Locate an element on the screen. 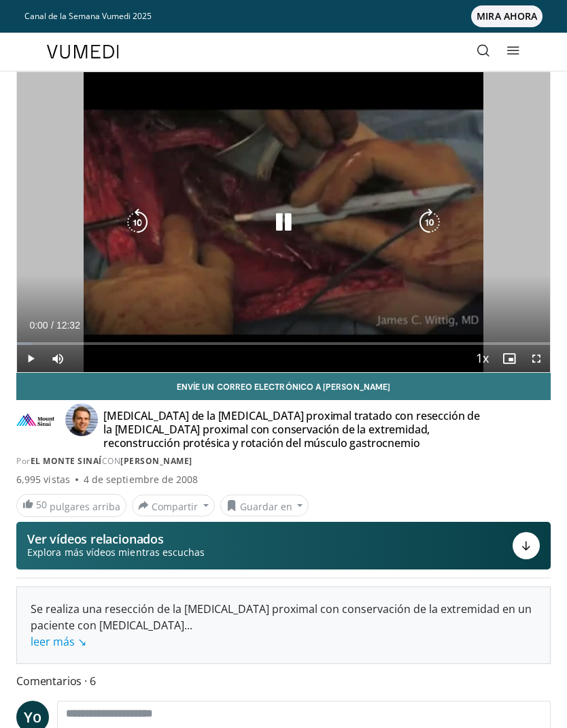  font: leer más ↘ is located at coordinates (58, 641).